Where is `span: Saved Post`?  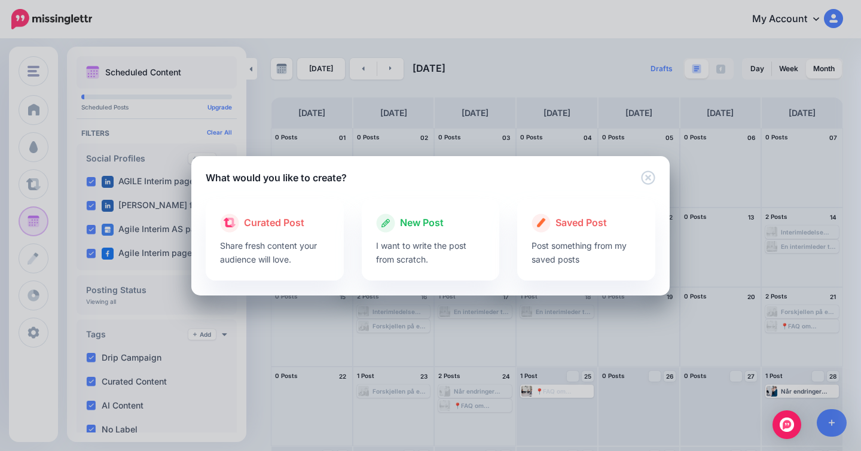 span: Saved Post is located at coordinates (581, 223).